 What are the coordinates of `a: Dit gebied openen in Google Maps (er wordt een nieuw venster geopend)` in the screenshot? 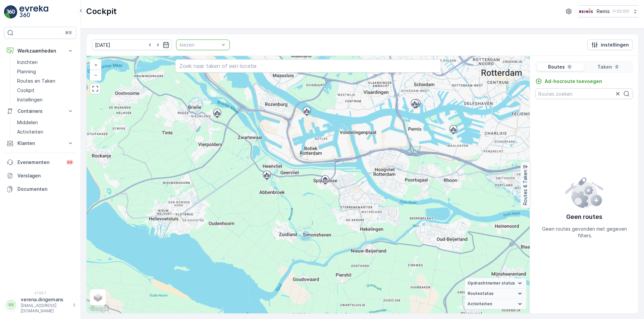 It's located at (99, 309).